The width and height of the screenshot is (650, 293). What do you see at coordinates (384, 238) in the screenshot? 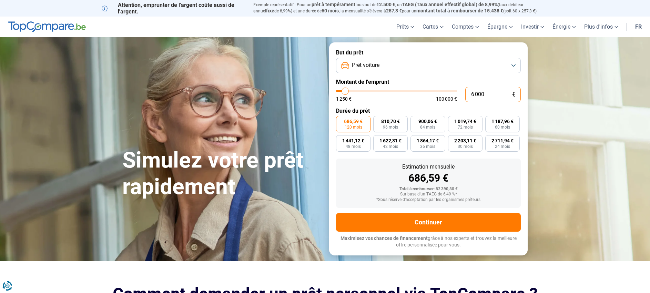
I see `span: Maximisez vos chances de financement` at bounding box center [384, 238].